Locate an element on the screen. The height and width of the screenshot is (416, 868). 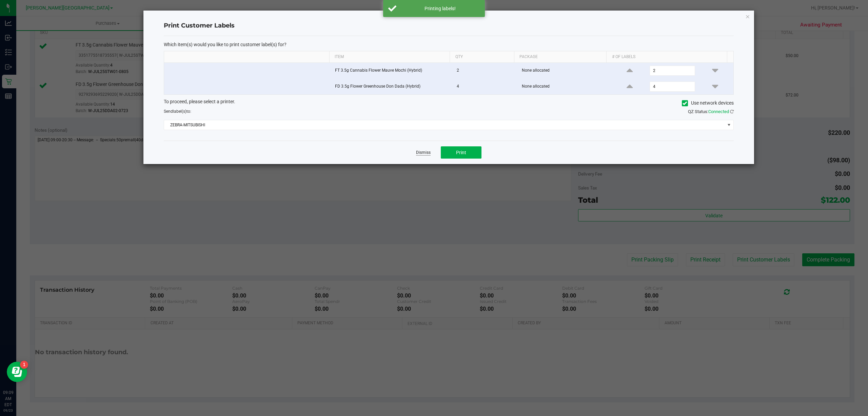
span: Send to: is located at coordinates (177, 111).